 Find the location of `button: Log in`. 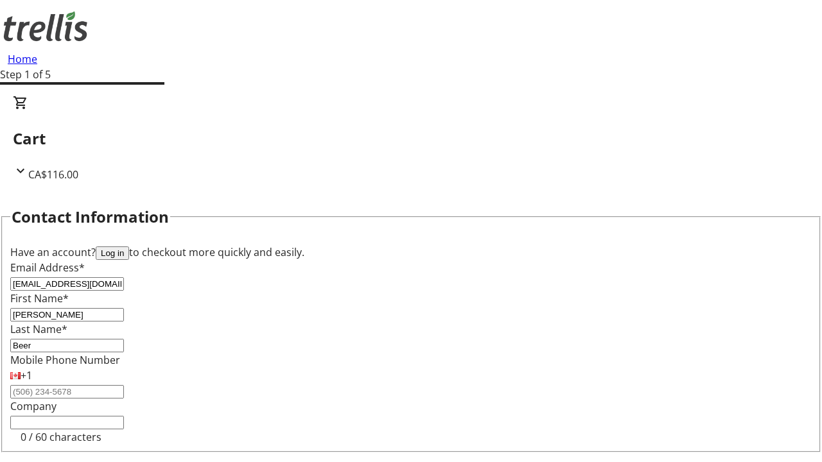

button: Log in is located at coordinates (112, 253).